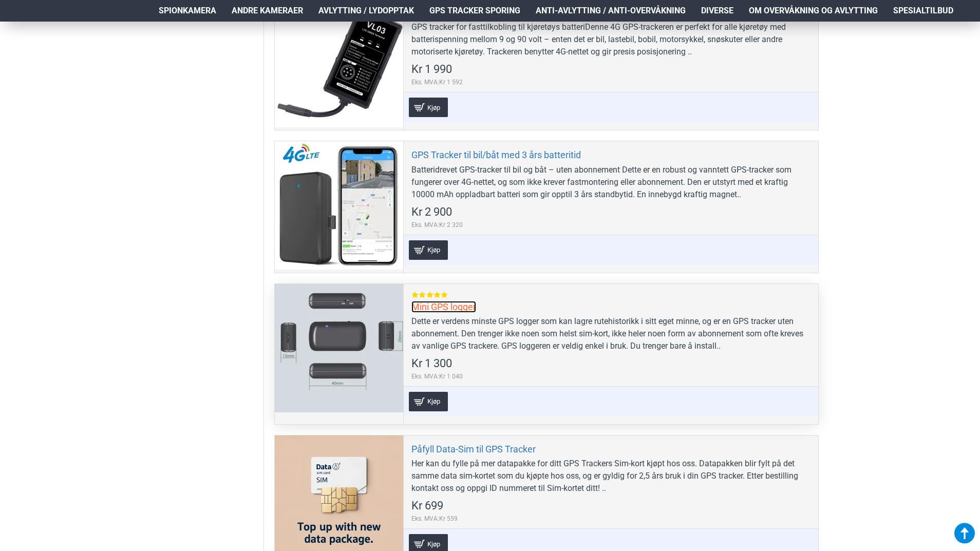 Image resolution: width=980 pixels, height=551 pixels. What do you see at coordinates (437, 377) in the screenshot?
I see `span: Eks. MVA:Kr 1 040` at bounding box center [437, 377].